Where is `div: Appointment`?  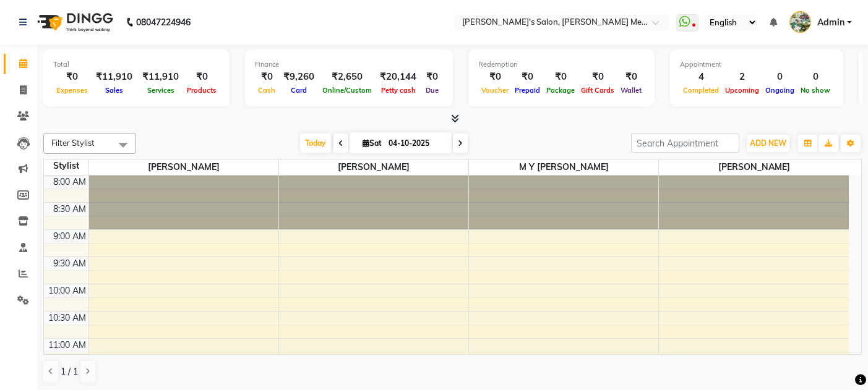 div: Appointment is located at coordinates (756, 64).